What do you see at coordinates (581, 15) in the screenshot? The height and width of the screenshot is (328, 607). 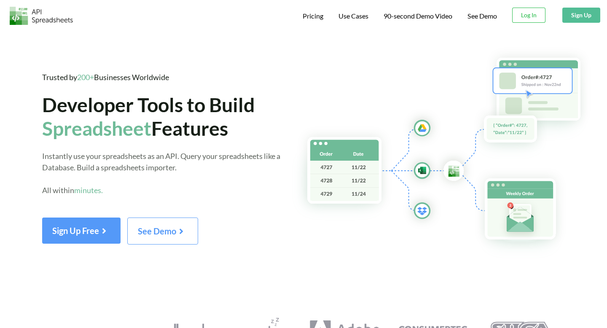 I see `button: Sign Up` at bounding box center [581, 15].